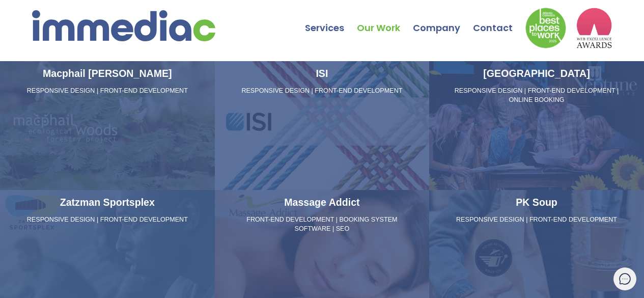 This screenshot has width=644, height=298. Describe the element at coordinates (499, 20) in the screenshot. I see `a: Contact` at that location.